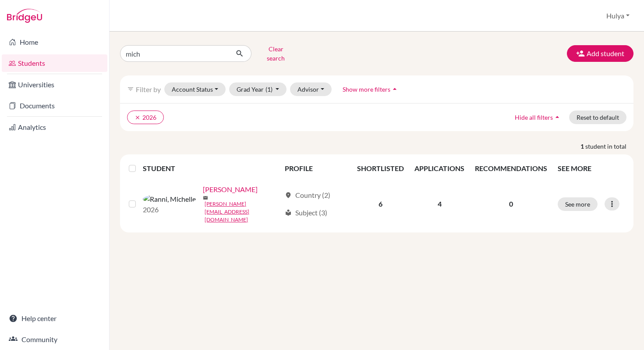 The image size is (644, 350). Describe the element at coordinates (195, 89) in the screenshot. I see `button: Account Status` at that location.